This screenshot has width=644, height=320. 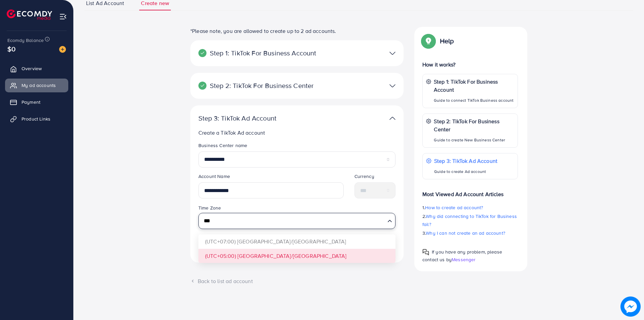 I want to click on a: Payment, so click(x=37, y=102).